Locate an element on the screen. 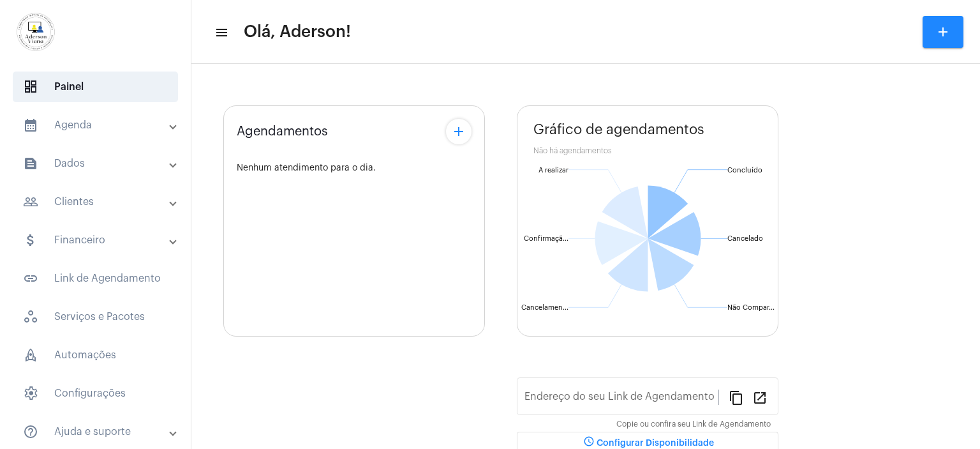 Image resolution: width=980 pixels, height=449 pixels. mat-expansion-panel-header: sidenav iconFinanceiro is located at coordinates (99, 240).